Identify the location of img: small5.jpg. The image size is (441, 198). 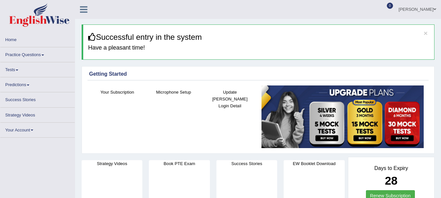
(342, 117).